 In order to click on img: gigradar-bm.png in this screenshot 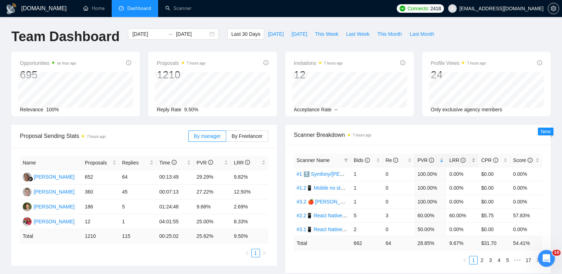, I will do `click(30, 179)`.